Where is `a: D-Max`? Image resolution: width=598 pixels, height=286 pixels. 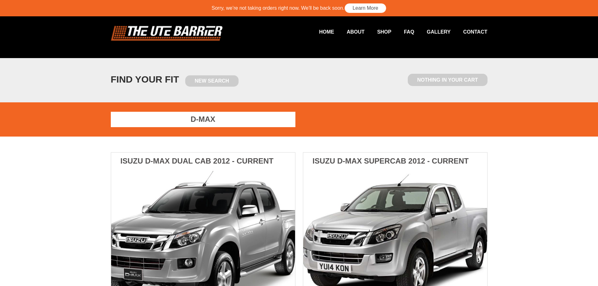 a: D-Max is located at coordinates (203, 119).